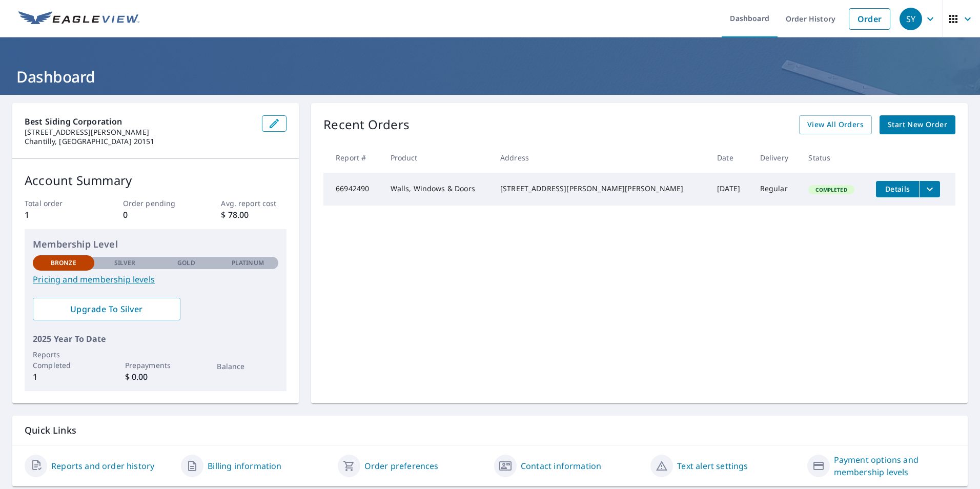  What do you see at coordinates (918, 125) in the screenshot?
I see `span: Start New Order` at bounding box center [918, 125].